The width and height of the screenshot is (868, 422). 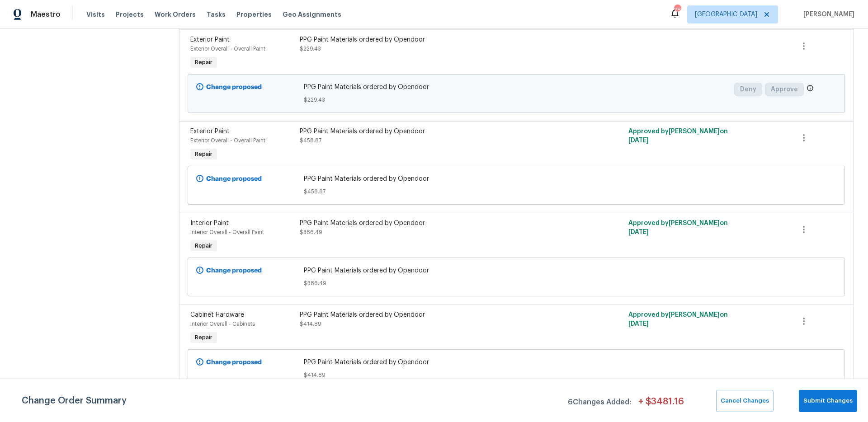 I want to click on span: 6 Changes Added:, so click(x=600, y=402).